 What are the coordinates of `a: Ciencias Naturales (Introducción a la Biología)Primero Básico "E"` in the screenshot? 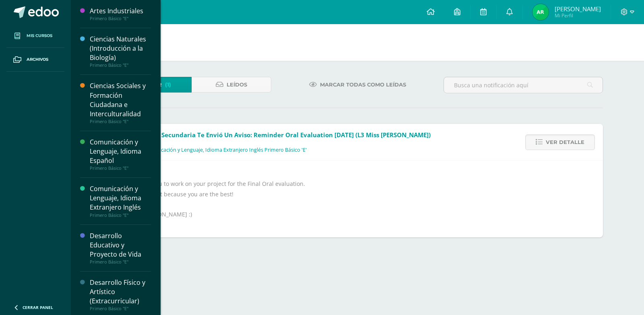 It's located at (120, 51).